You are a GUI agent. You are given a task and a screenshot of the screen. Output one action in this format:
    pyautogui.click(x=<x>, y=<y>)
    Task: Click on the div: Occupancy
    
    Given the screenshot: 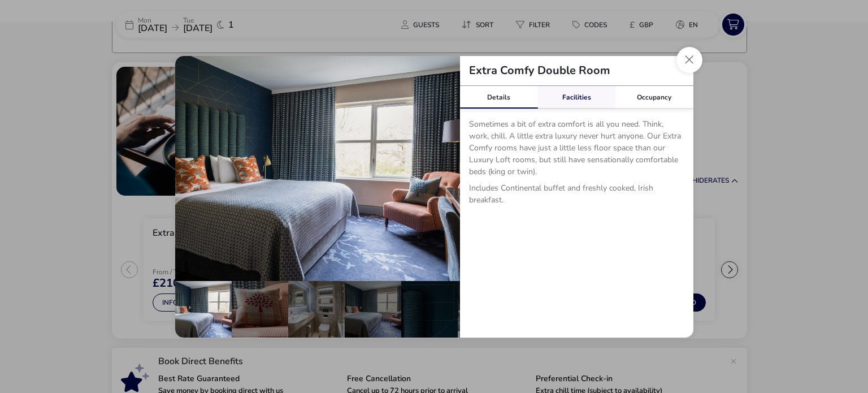 What is the action you would take?
    pyautogui.click(x=654, y=97)
    